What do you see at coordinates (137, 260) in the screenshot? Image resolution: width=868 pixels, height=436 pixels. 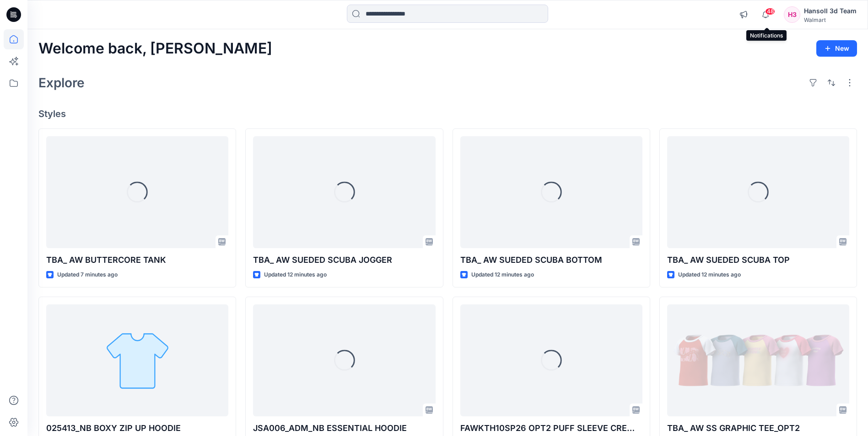 I see `p: TBA_ AW BUTTERCORE TANK` at bounding box center [137, 260].